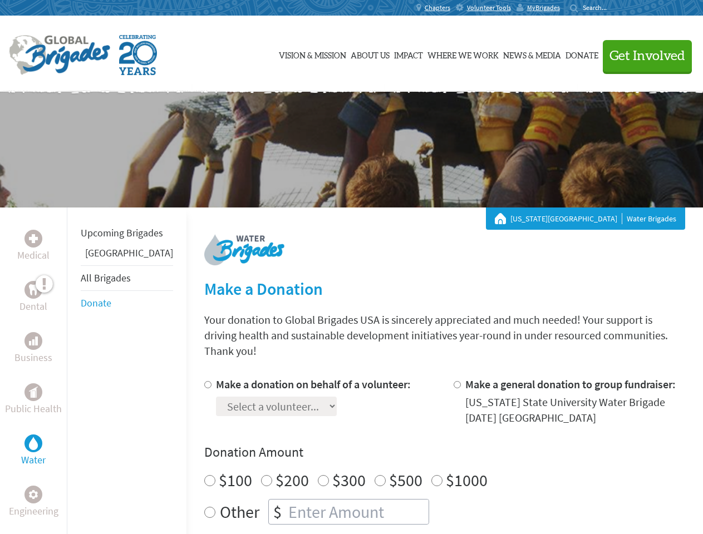 This screenshot has width=703, height=534. What do you see at coordinates (127, 233) in the screenshot?
I see `li: Upcoming Brigades` at bounding box center [127, 233].